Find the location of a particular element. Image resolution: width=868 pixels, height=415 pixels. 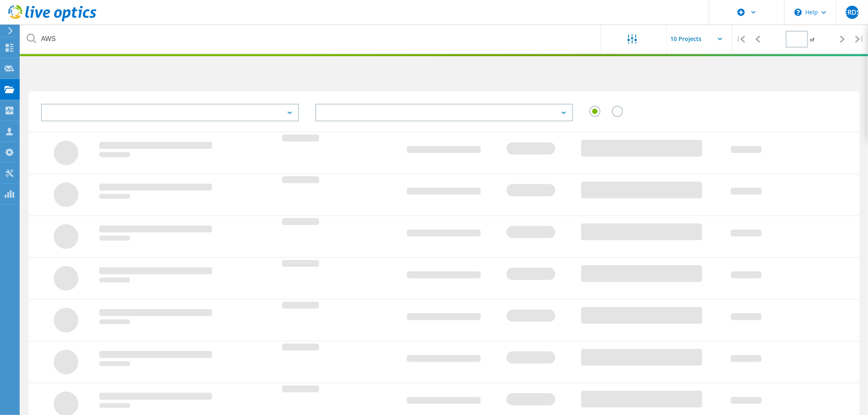

a: Live Optics Dashboard is located at coordinates (52, 20).